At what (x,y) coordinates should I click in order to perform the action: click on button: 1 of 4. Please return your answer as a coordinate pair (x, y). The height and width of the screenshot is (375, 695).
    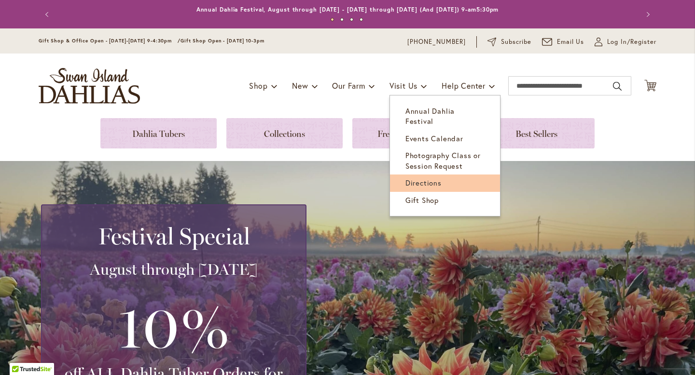
    Looking at the image, I should click on (332, 19).